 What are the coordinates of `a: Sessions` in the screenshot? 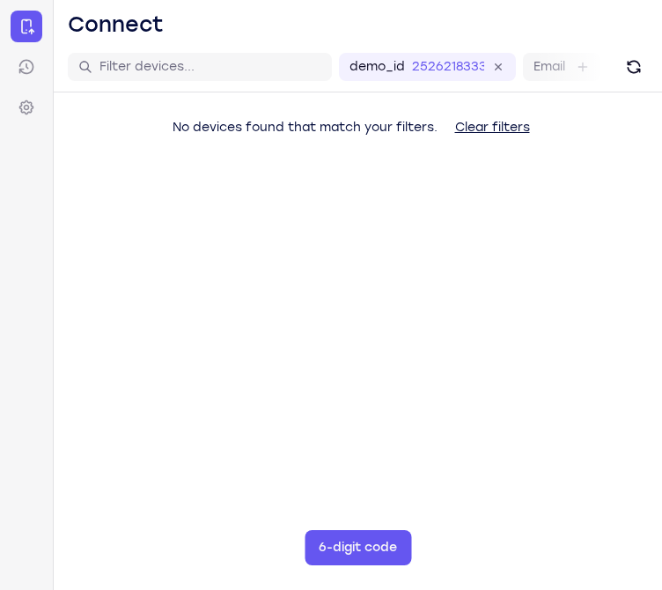 It's located at (26, 67).